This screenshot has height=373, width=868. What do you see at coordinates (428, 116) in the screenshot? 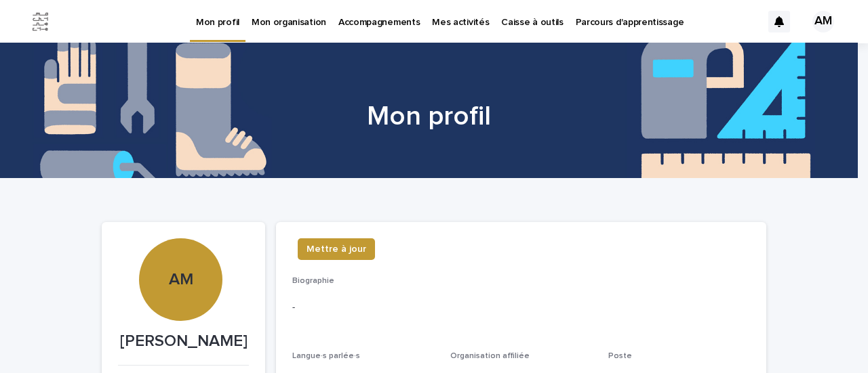
I see `h1: Mon profil` at bounding box center [428, 116].